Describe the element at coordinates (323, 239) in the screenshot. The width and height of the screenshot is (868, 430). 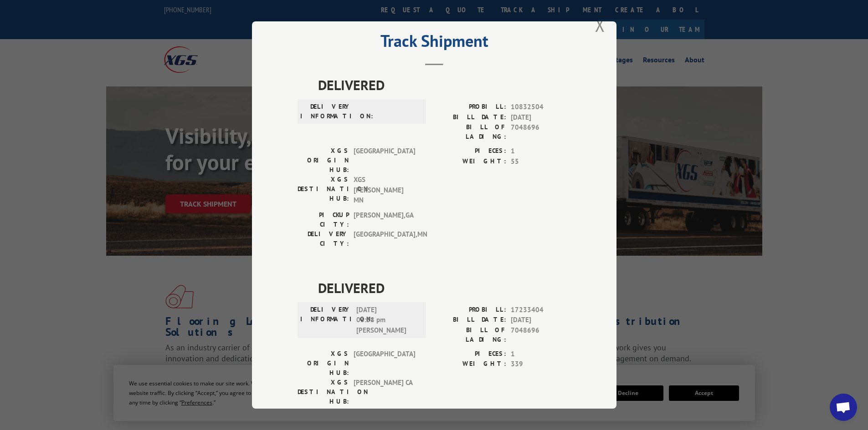
I see `label: DELIVERY CITY:` at that location.